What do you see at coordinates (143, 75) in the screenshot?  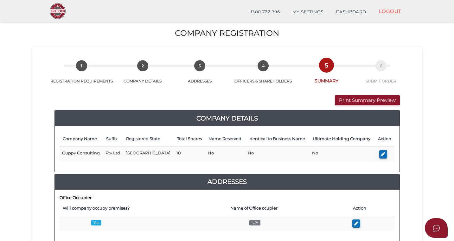 I see `a: 2COMPANY DETAILS` at bounding box center [143, 75].